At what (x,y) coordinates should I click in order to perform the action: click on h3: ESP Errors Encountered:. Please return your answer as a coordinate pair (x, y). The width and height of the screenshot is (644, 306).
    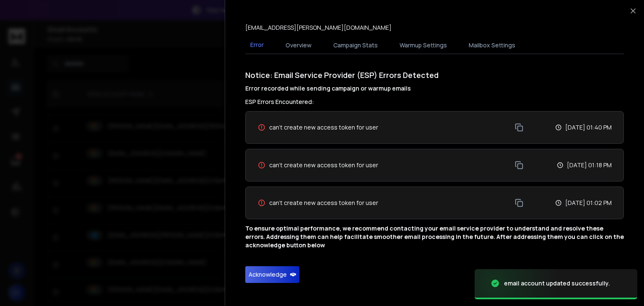
    Looking at the image, I should click on (434, 102).